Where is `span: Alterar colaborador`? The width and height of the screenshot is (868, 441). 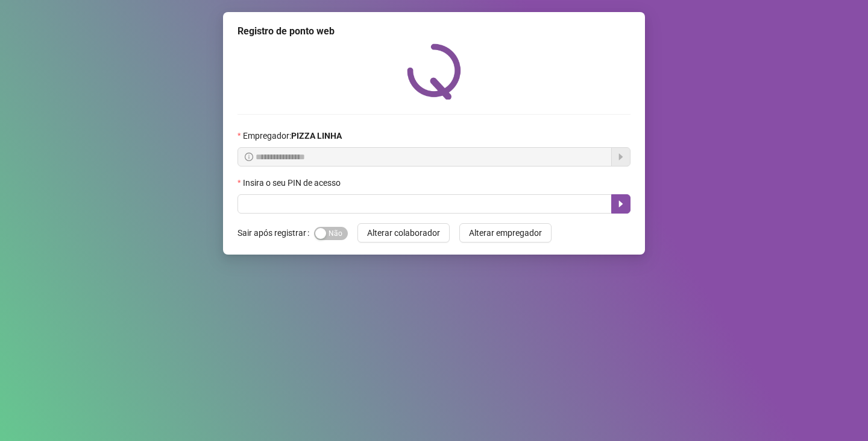 span: Alterar colaborador is located at coordinates (403, 233).